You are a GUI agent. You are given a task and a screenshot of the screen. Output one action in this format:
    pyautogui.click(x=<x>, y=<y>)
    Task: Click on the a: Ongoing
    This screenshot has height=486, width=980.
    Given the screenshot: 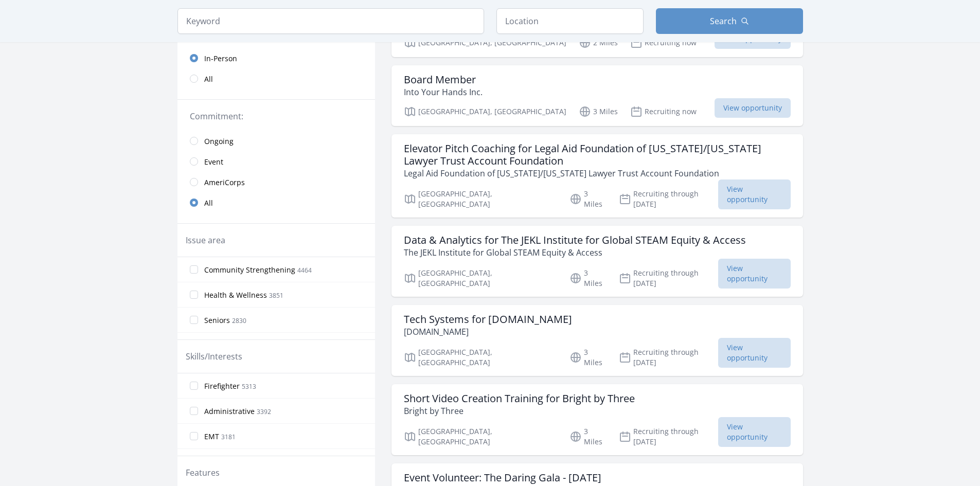 What is the action you would take?
    pyautogui.click(x=277, y=141)
    